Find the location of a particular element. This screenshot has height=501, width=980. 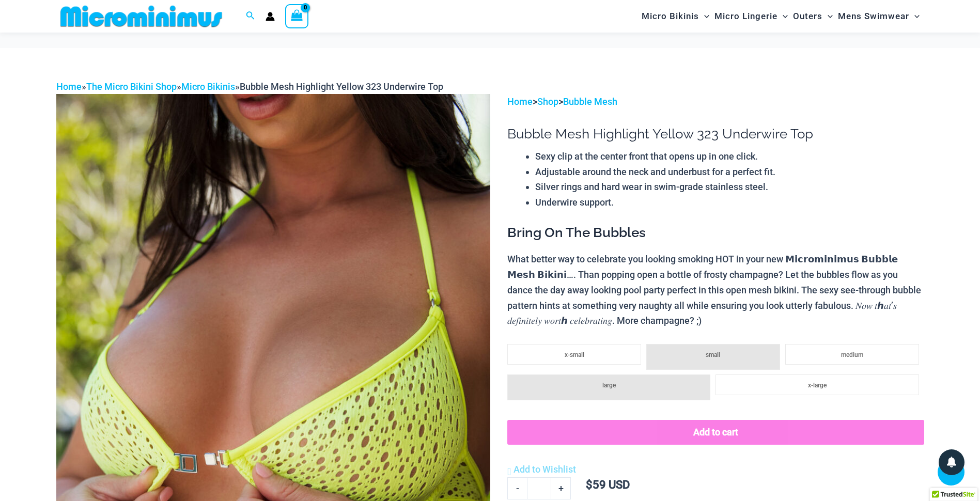

a: Micro BikinisMenu ToggleMenu Toggle is located at coordinates (676, 16).